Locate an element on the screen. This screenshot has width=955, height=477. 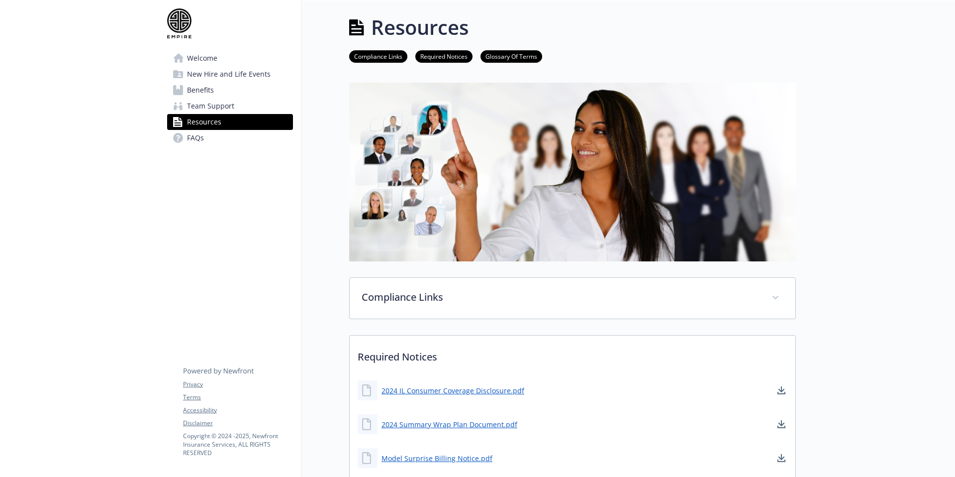
h1: Resources is located at coordinates (420, 27).